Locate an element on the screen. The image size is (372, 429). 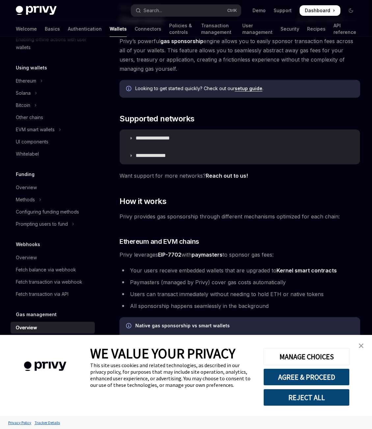
button: Open search is located at coordinates (186, 11).